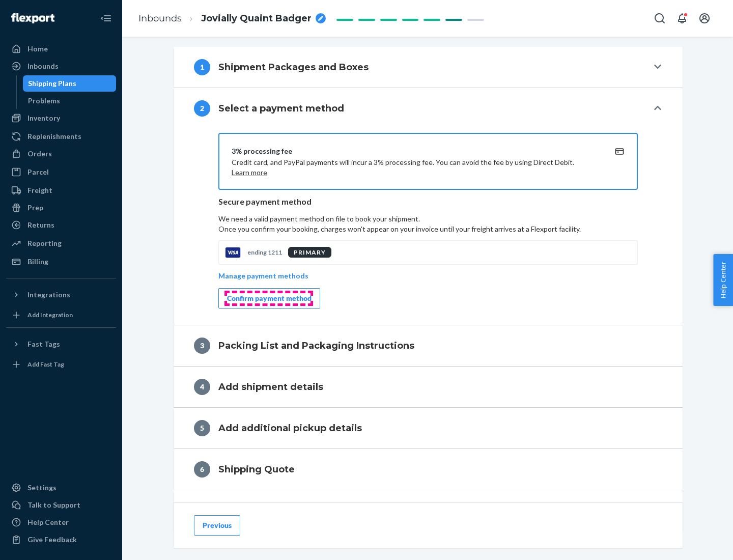 This screenshot has height=560, width=733. What do you see at coordinates (416, 167) in the screenshot?
I see `p: Credit card, and PayPal payments will incur a 3% processing fee. You can avoid the fee by using D...` at bounding box center [416, 167].